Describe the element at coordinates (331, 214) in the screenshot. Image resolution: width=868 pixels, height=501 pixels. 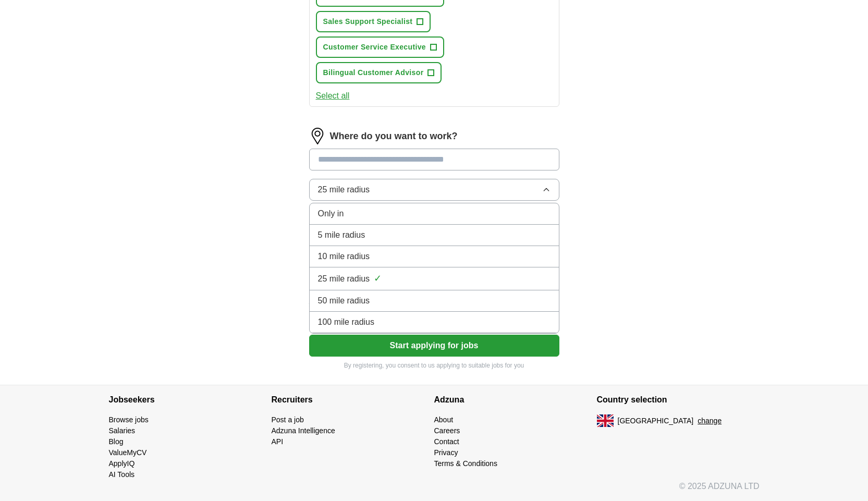
I see `span: Only in` at that location.